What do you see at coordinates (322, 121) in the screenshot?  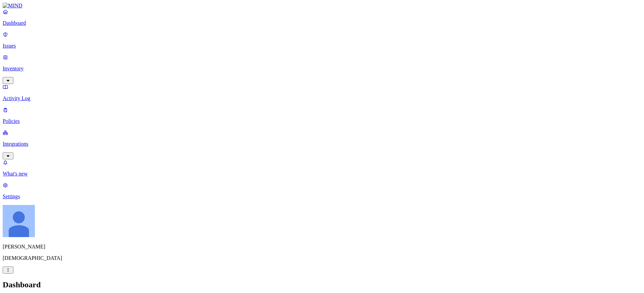 I see `p: Policies` at bounding box center [322, 121].